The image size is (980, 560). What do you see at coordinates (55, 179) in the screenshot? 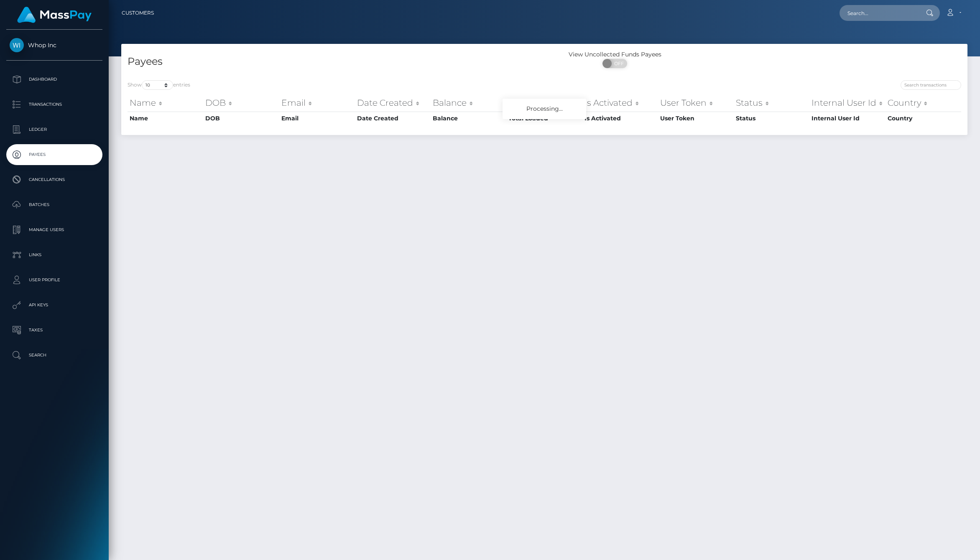
I see `p: Cancellations` at bounding box center [55, 179].